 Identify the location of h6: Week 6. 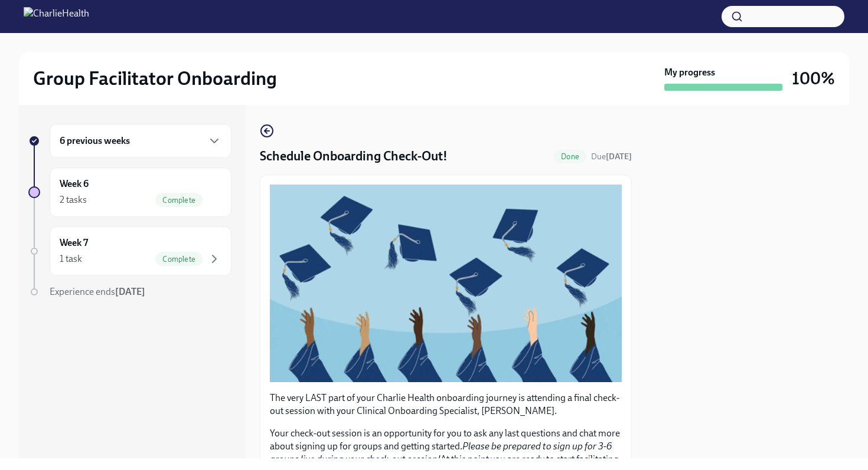
(74, 184).